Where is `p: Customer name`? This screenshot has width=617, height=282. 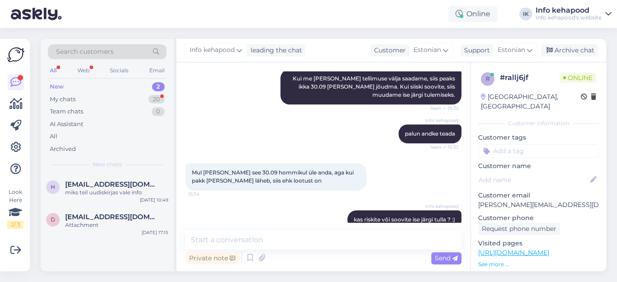
p: Customer name is located at coordinates (538, 166).